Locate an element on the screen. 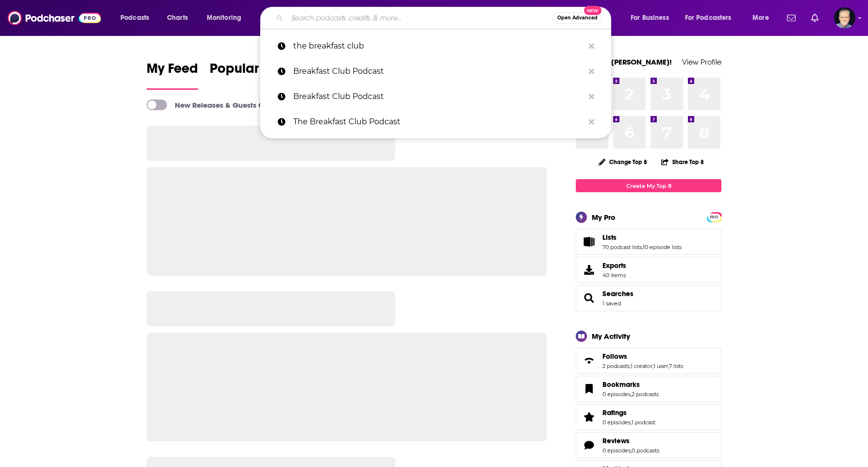 The width and height of the screenshot is (868, 467). button: Show profile menu is located at coordinates (844, 18).